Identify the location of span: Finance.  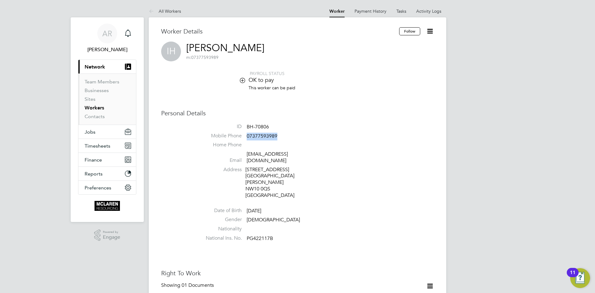
(93, 160).